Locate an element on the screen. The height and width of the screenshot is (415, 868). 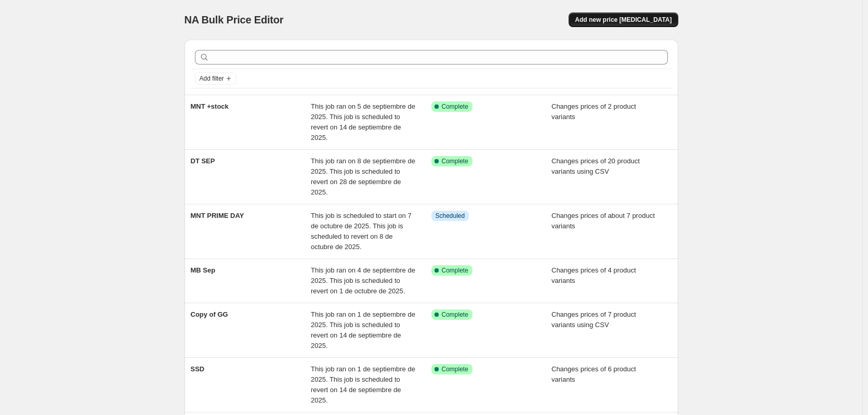
span: MNT +stock is located at coordinates (210, 106).